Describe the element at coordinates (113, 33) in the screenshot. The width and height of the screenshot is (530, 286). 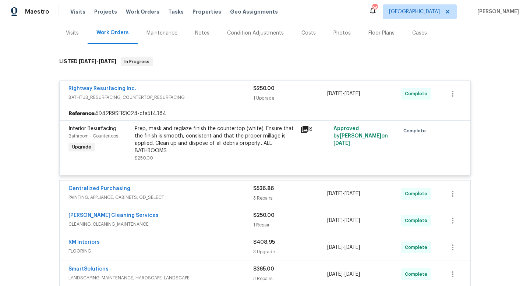
I see `div: Work Orders` at that location.